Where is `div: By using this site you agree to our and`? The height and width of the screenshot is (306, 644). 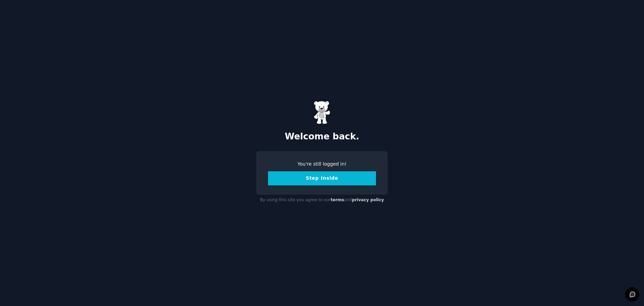 div: By using this site you agree to our and is located at coordinates (322, 200).